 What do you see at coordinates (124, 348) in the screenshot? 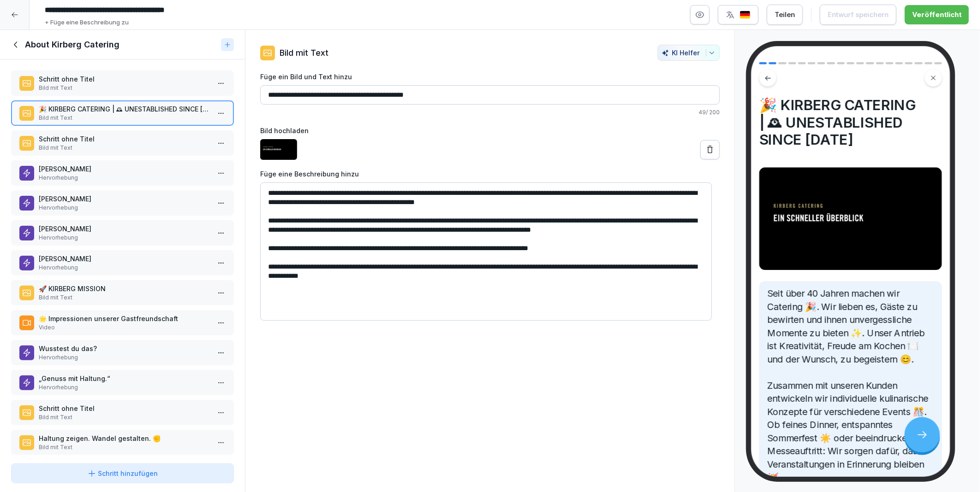
I see `p: Wusstest du das?` at bounding box center [124, 348].